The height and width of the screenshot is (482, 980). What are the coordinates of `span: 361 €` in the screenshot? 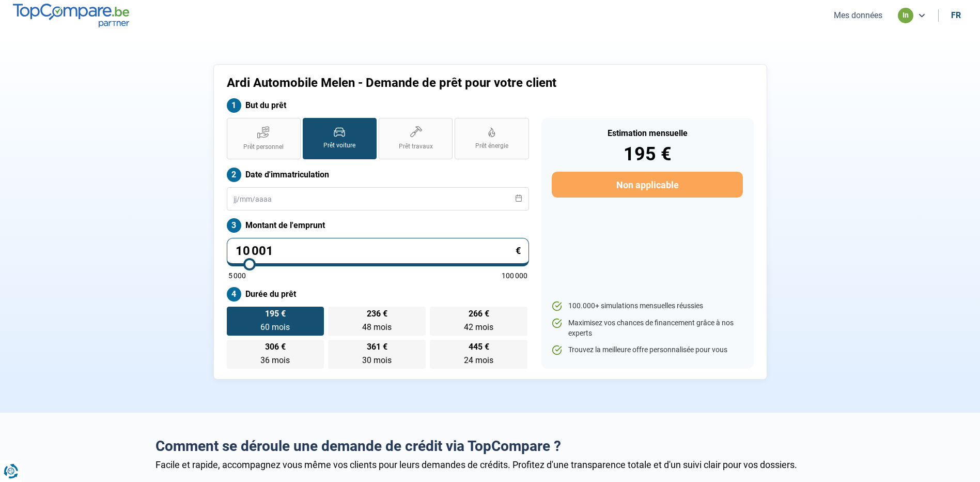 It's located at (377, 346).